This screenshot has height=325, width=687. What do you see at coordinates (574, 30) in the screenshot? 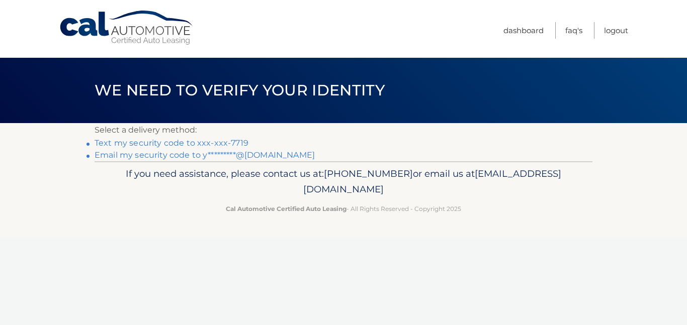
I see `a: FAQ's` at bounding box center [574, 30].